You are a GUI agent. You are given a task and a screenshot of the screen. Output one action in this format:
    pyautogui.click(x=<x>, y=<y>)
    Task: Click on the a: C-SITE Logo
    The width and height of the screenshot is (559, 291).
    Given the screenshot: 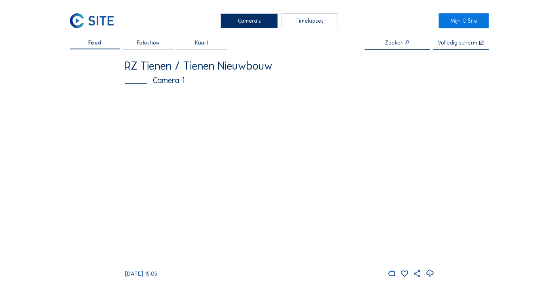 What is the action you would take?
    pyautogui.click(x=95, y=21)
    